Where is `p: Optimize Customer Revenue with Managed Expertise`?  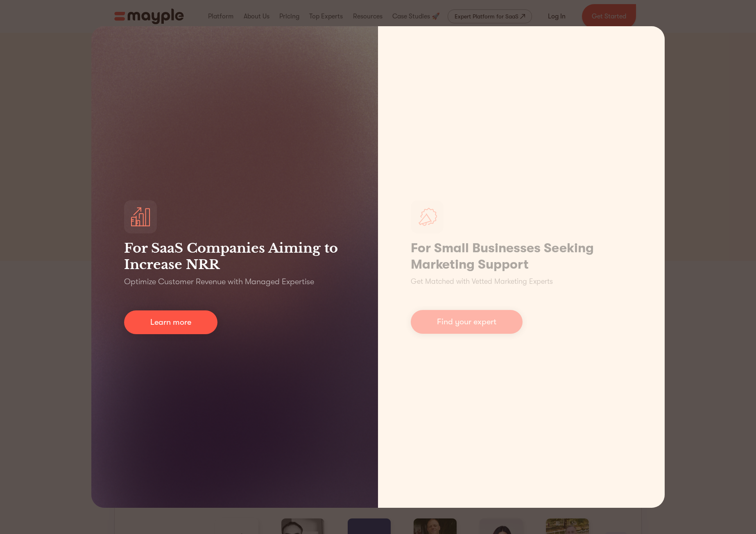 p: Optimize Customer Revenue with Managed Expertise is located at coordinates (220, 282).